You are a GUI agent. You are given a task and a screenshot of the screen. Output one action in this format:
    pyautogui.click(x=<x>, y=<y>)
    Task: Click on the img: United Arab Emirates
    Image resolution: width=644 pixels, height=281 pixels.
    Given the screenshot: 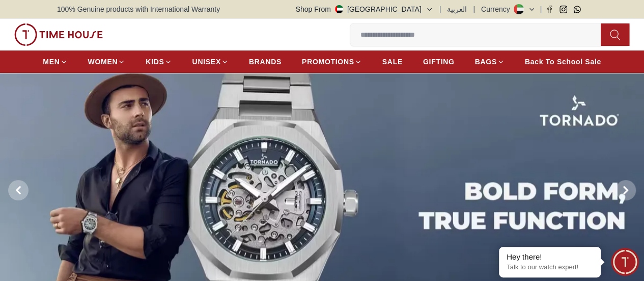 What is the action you would take?
    pyautogui.click(x=339, y=9)
    